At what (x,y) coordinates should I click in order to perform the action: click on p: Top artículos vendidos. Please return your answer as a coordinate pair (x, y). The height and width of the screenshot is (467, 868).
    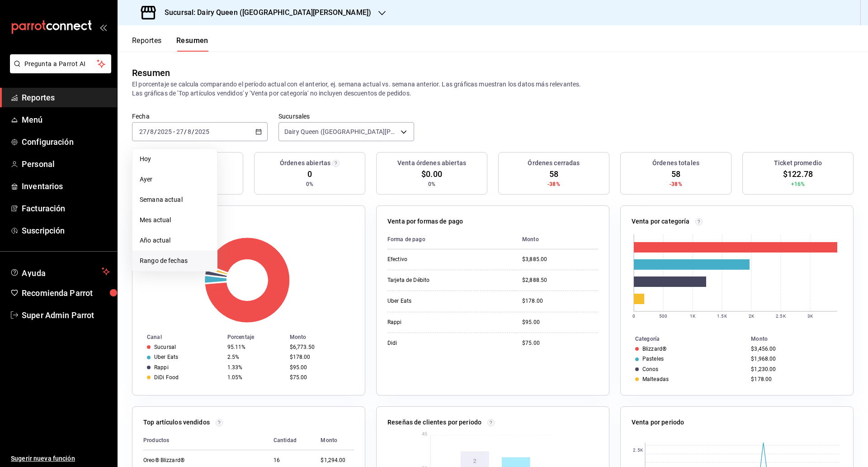
    Looking at the image, I should click on (176, 422).